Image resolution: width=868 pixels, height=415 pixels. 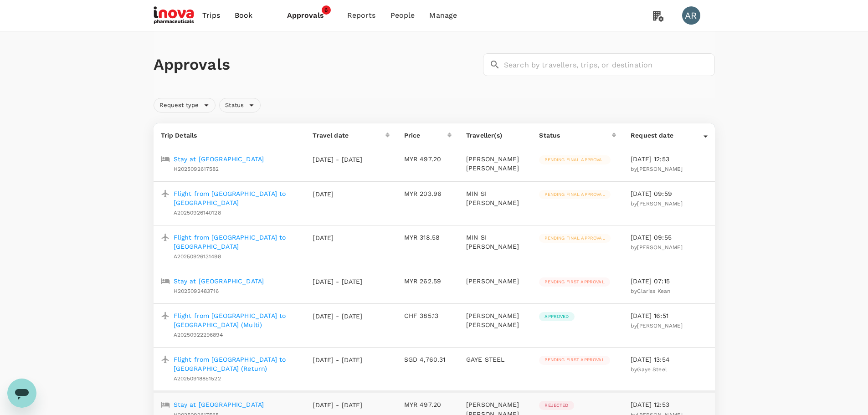 I want to click on span: Book, so click(x=244, y=15).